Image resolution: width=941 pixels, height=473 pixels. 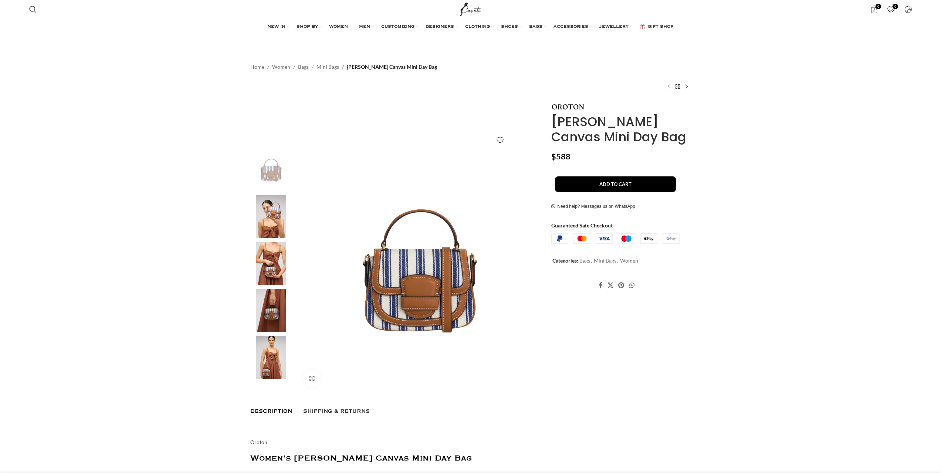 I want to click on span: Categories:, so click(x=566, y=260).